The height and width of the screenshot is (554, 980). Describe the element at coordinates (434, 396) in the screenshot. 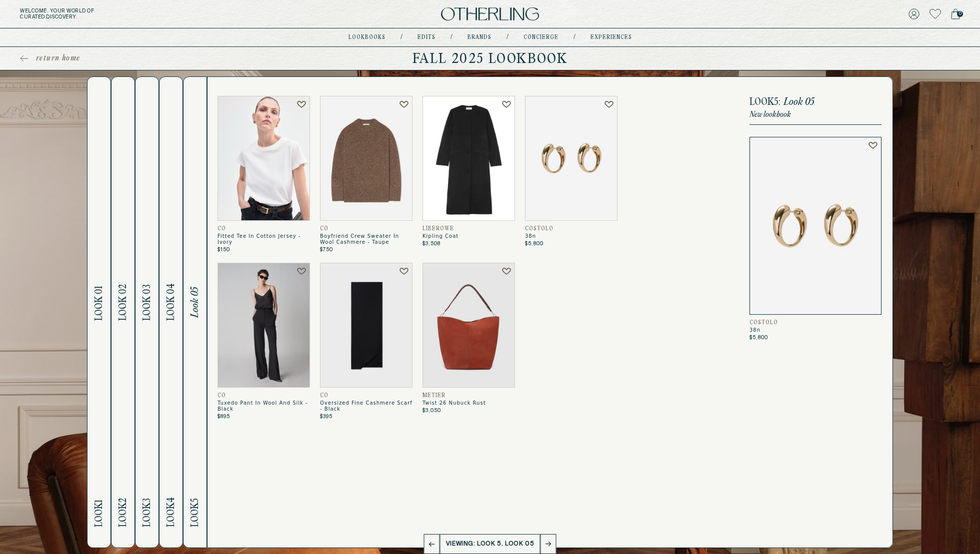

I see `span: Metier` at that location.